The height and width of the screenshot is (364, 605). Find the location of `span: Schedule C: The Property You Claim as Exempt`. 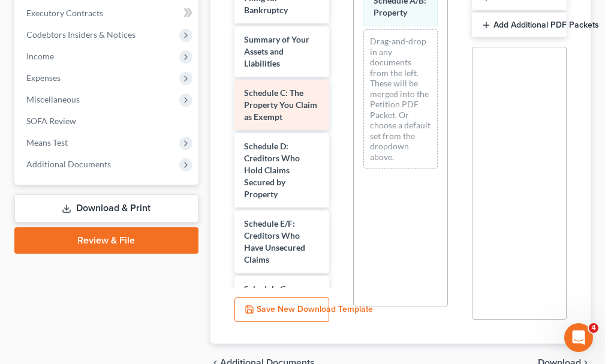

span: Schedule C: The Property You Claim as Exempt is located at coordinates (281, 104).